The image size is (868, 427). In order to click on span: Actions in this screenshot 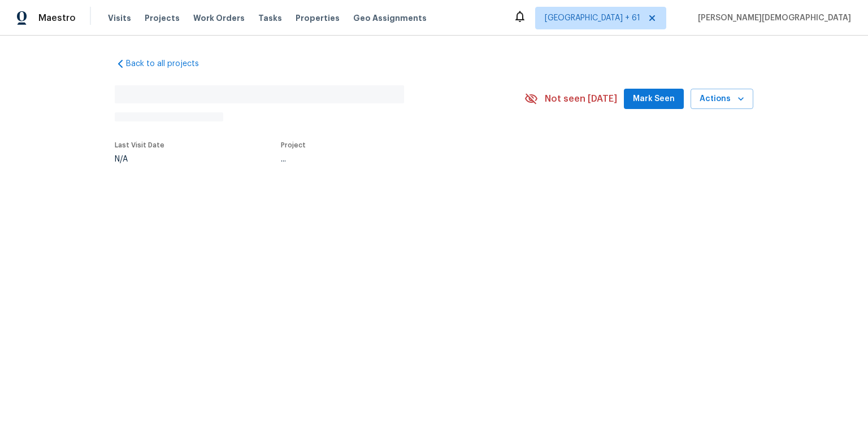, I will do `click(722, 99)`.